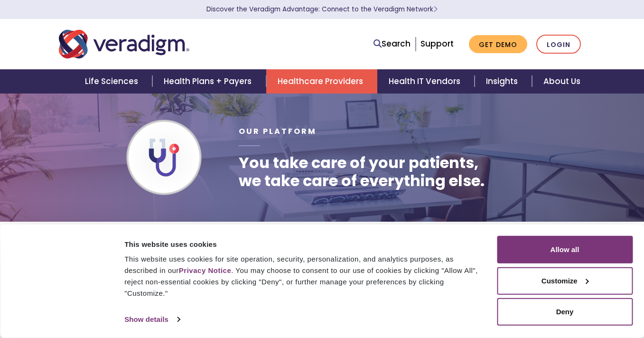 The image size is (644, 338). What do you see at coordinates (124, 44) in the screenshot?
I see `img: Veradigm logo` at bounding box center [124, 44].